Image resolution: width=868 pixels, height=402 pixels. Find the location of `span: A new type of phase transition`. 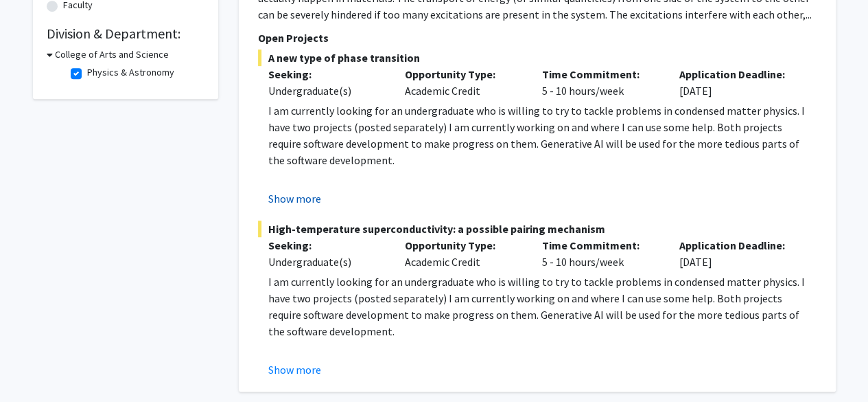

span: A new type of phase transition is located at coordinates (537, 57).